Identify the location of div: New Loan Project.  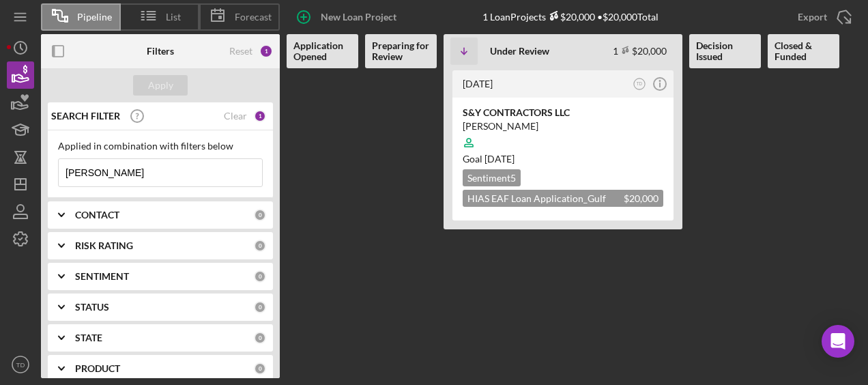
(358, 17).